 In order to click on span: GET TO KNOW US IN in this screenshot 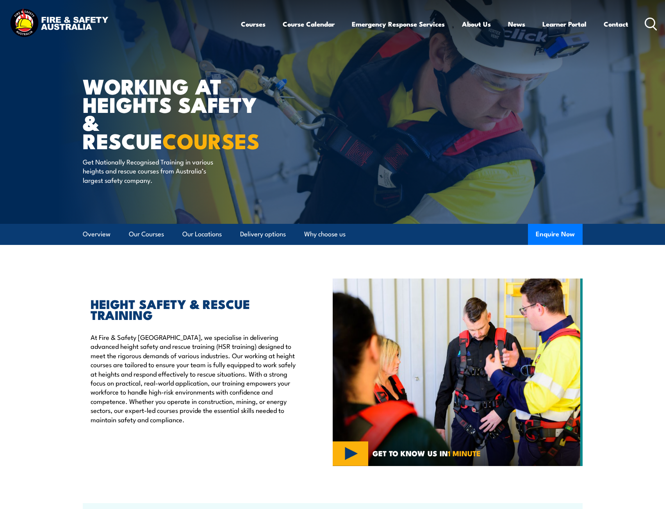, I will do `click(426, 453)`.